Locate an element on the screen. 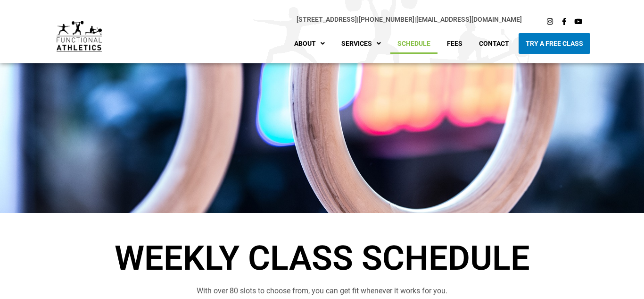 The image size is (644, 299). a: Fees is located at coordinates (455, 44).